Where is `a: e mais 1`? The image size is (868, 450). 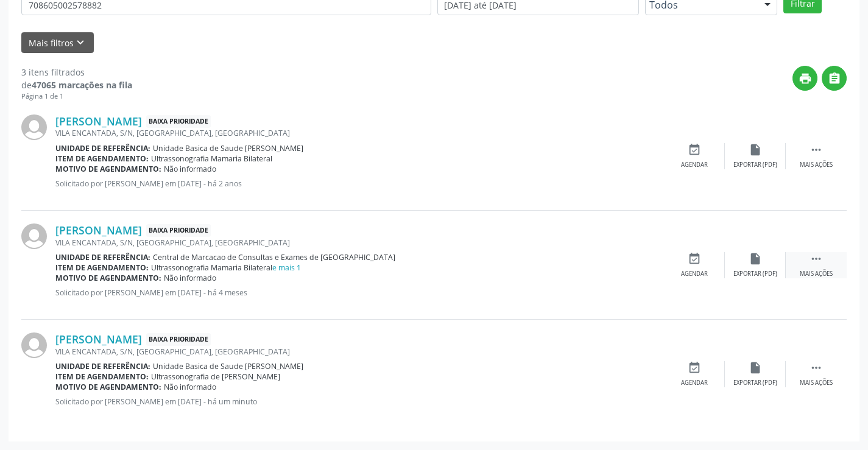 a: e mais 1 is located at coordinates (286, 268).